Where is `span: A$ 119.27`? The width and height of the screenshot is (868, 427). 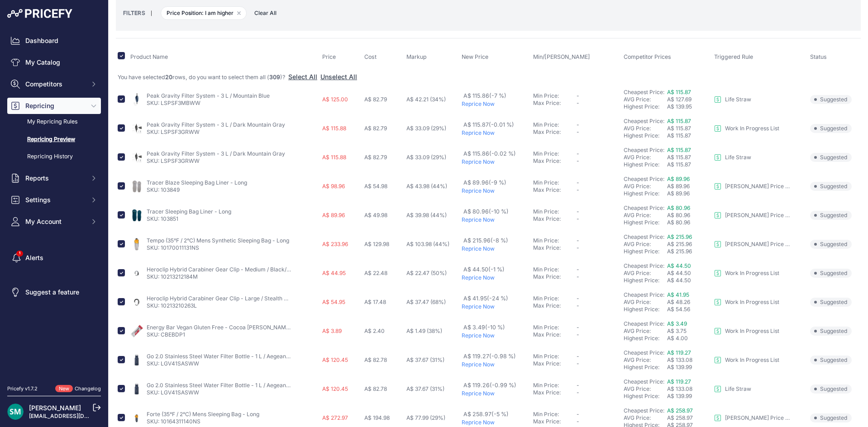
span: A$ 119.27 is located at coordinates (679, 353).